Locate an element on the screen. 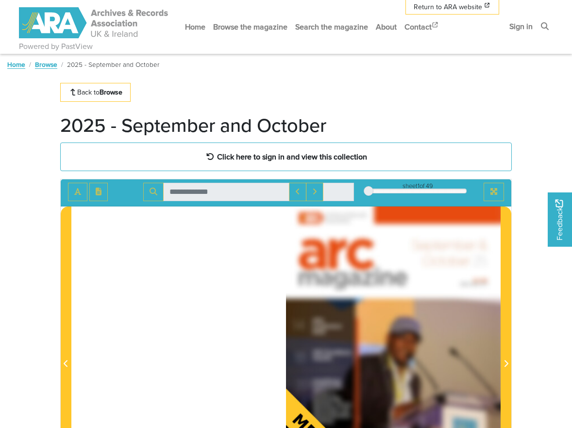 This screenshot has width=572, height=428. button: Open transcription window is located at coordinates (98, 192).